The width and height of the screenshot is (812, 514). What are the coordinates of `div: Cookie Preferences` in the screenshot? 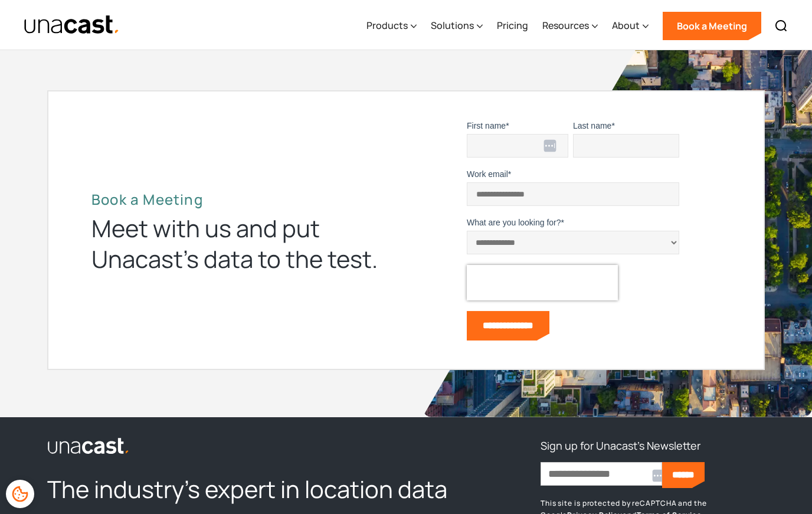 It's located at (20, 494).